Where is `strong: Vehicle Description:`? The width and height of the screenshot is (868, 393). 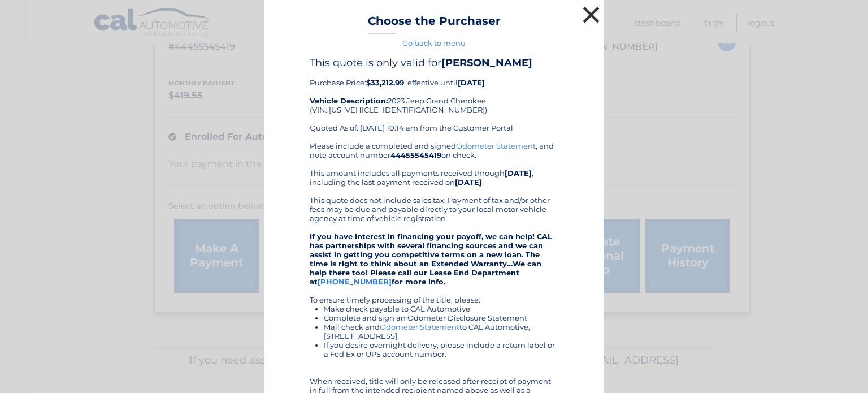
strong: Vehicle Description: is located at coordinates (348, 101).